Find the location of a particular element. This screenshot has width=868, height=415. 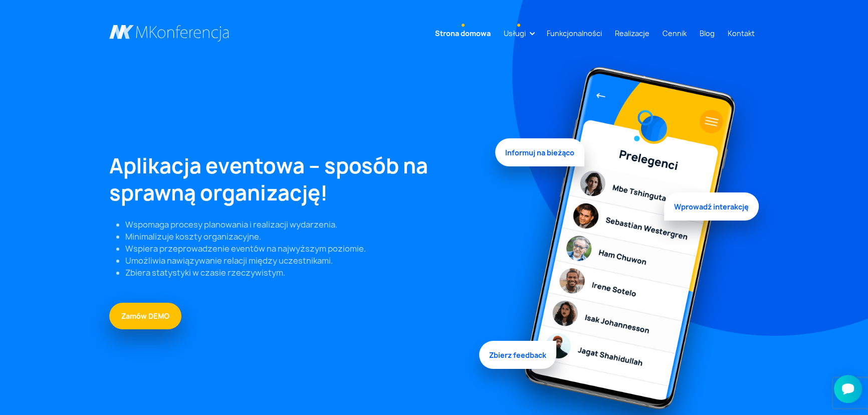

li: Umożliwia nawiązywanie relacji między uczestnikami. is located at coordinates (304, 260).